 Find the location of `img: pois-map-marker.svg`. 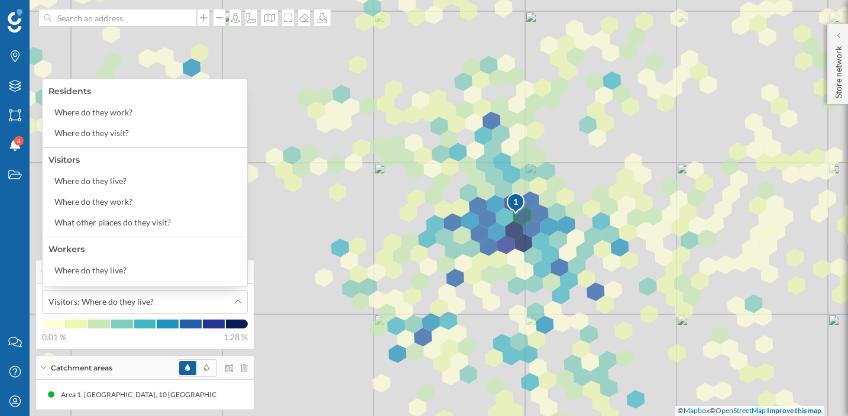

img: pois-map-marker.svg is located at coordinates (517, 204).